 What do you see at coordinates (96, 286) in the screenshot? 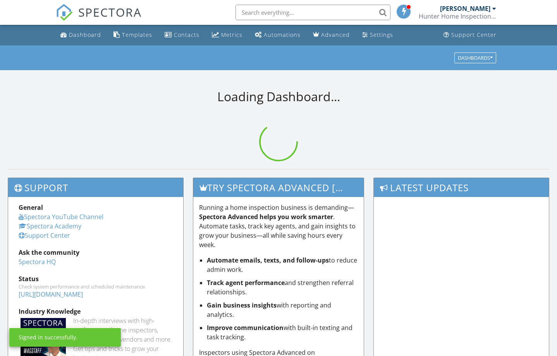
I see `div: Check system performance and scheduled maintenance.` at bounding box center [96, 286].